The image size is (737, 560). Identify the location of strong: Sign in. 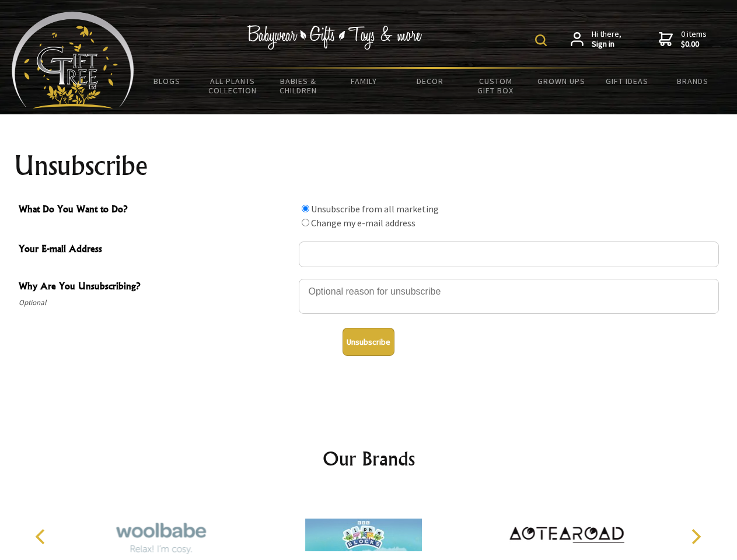
(606, 45).